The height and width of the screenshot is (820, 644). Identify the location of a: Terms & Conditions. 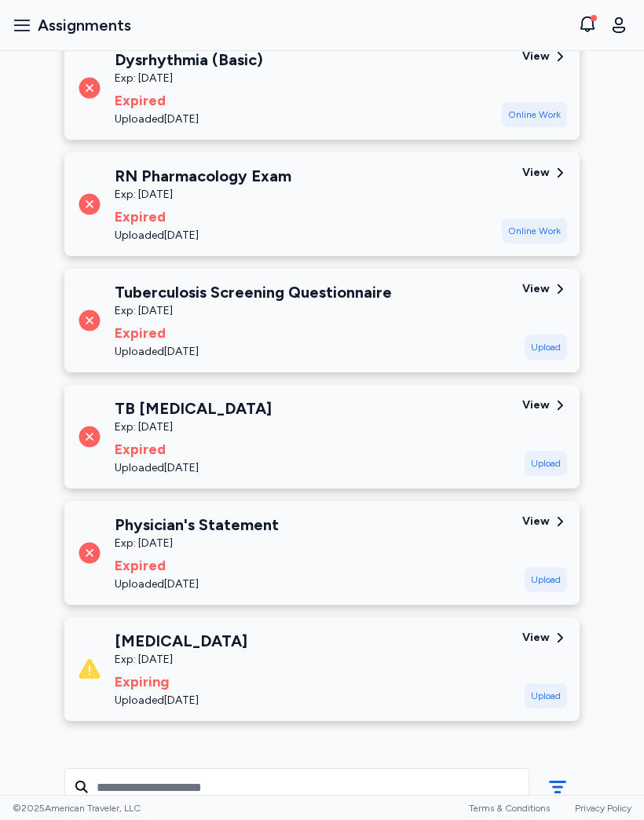
(509, 809).